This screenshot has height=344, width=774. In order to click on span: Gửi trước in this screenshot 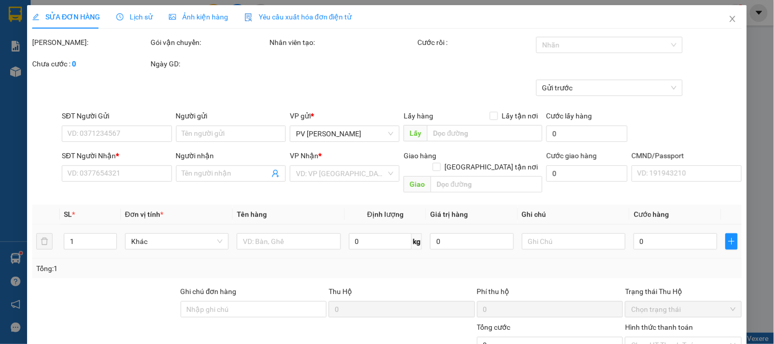, I will do `click(609, 88)`.